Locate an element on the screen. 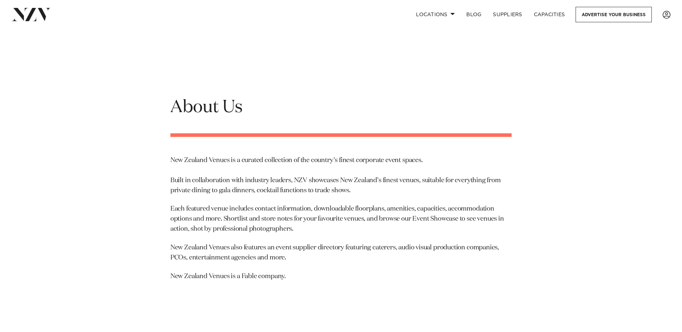 This screenshot has height=332, width=682. p: New Zealand Venues also features an event supplier directory featuring caterers, audio visual pro... is located at coordinates (341, 253).